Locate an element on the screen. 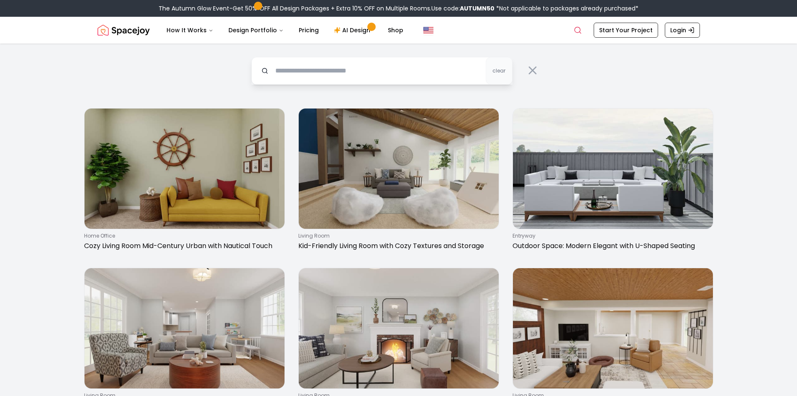 This screenshot has width=797, height=396. a: Pricing is located at coordinates (309, 30).